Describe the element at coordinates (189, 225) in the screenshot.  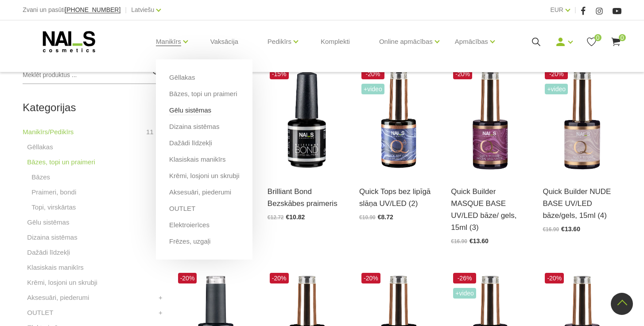
I see `a: Elektroierīces` at that location.